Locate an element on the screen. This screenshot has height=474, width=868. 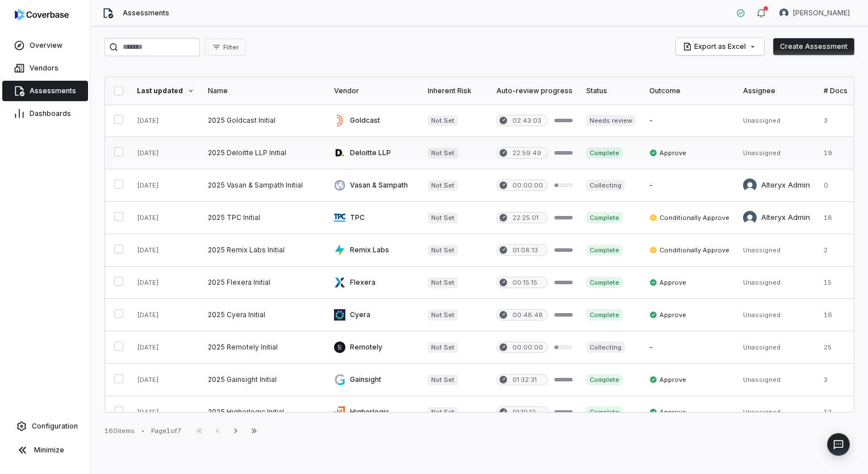
a: Overview is located at coordinates (45, 46).